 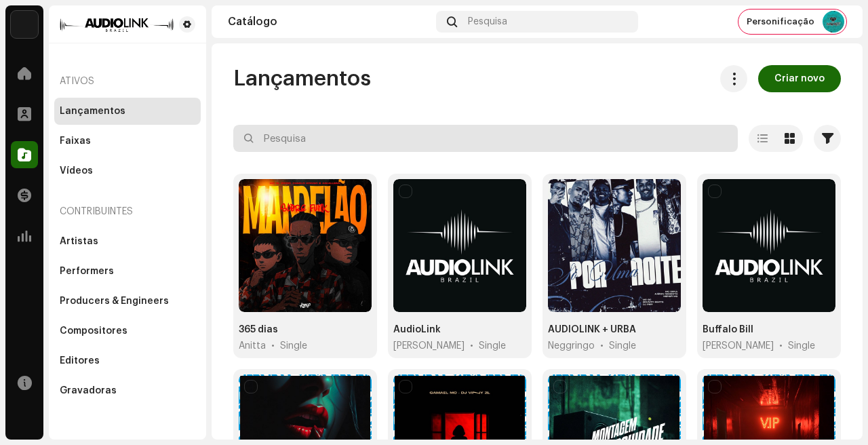 I want to click on re-m-nav-item: Producers & Engineers, so click(x=127, y=302).